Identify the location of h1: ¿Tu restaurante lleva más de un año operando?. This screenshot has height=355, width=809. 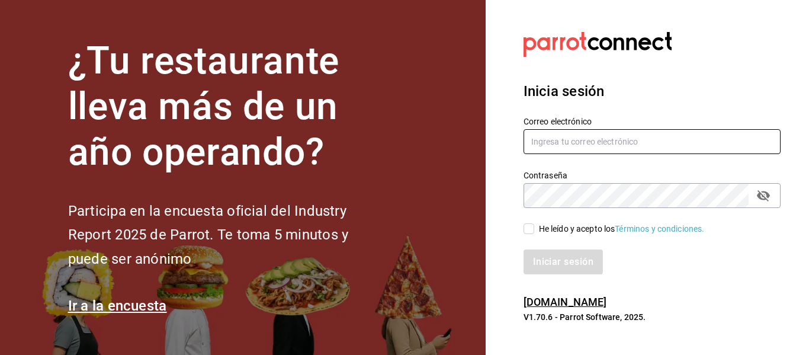
(228, 107).